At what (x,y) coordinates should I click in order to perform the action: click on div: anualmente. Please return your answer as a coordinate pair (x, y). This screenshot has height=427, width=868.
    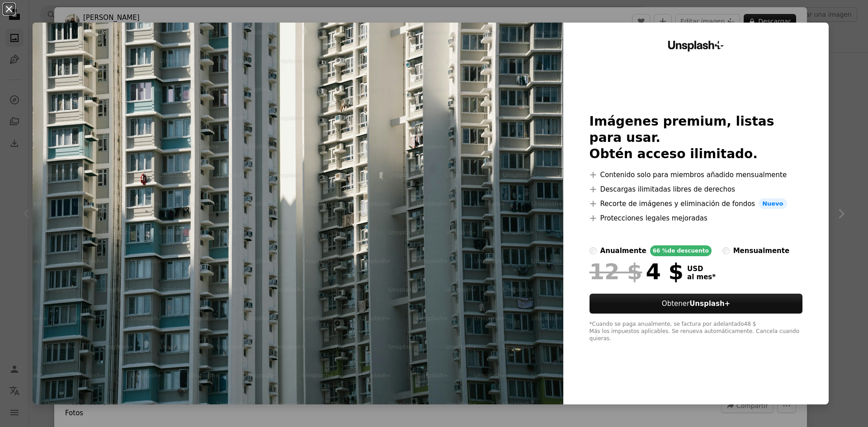
    Looking at the image, I should click on (623, 251).